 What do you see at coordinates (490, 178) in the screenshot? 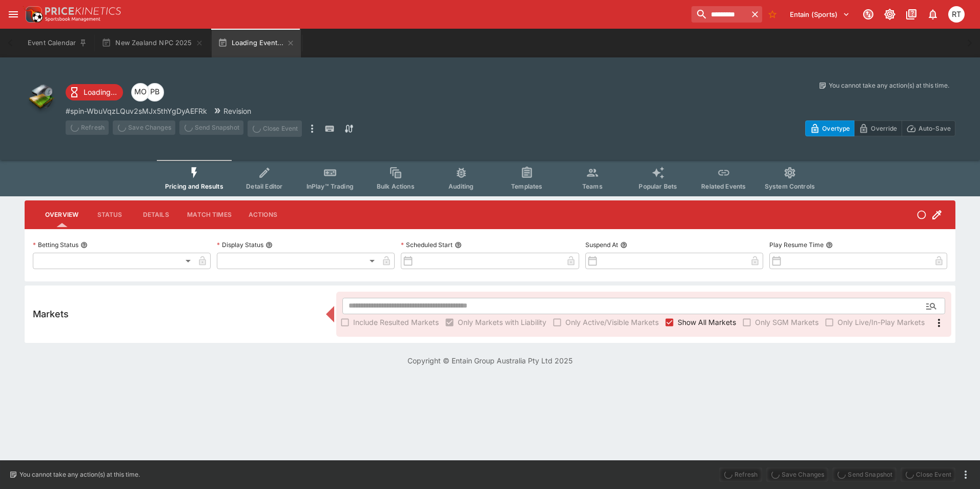
I see `div: Event type filters` at bounding box center [490, 178].